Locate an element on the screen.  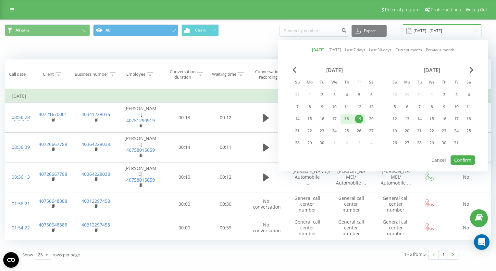
div: 21 is located at coordinates (420, 131).